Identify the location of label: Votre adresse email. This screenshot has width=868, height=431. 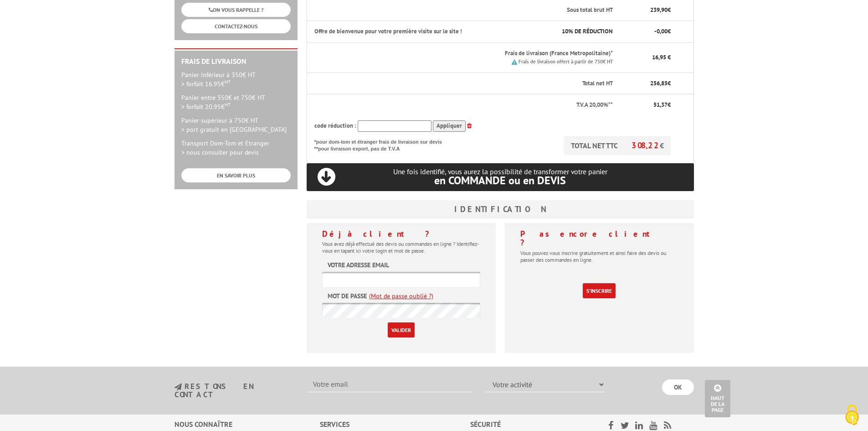
(358, 265).